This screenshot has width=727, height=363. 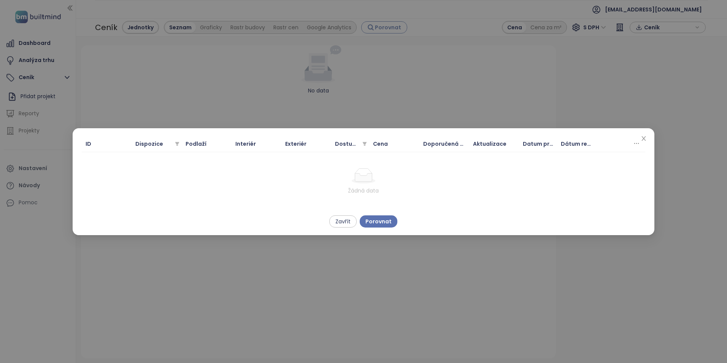 I want to click on span: Podlaží, so click(x=196, y=144).